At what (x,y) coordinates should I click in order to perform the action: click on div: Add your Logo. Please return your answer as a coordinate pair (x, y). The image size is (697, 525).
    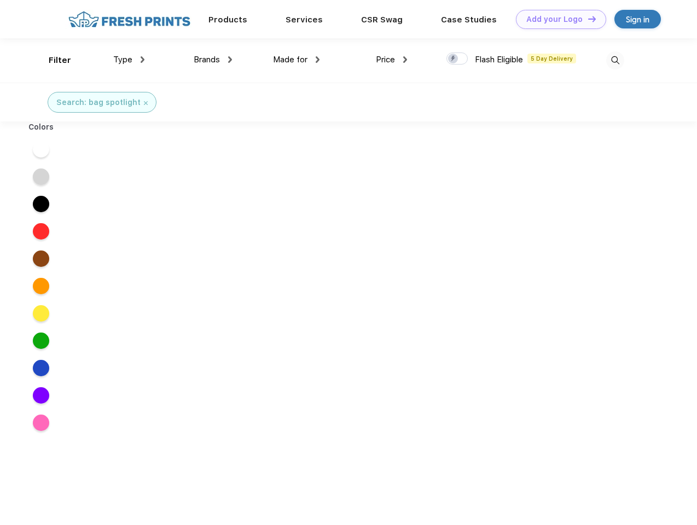
    Looking at the image, I should click on (554, 19).